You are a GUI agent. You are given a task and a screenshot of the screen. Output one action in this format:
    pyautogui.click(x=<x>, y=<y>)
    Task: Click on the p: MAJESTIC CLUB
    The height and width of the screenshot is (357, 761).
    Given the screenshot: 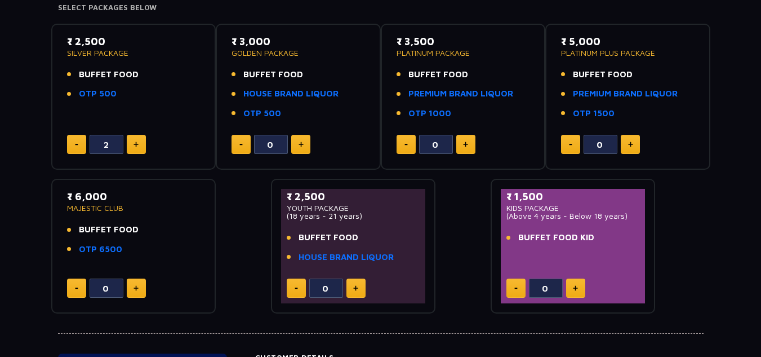 What is the action you would take?
    pyautogui.click(x=134, y=208)
    